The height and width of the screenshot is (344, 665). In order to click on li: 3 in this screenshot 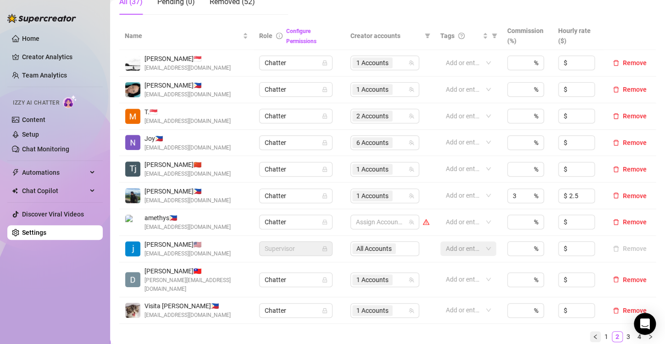, I will do `click(628, 337)`.